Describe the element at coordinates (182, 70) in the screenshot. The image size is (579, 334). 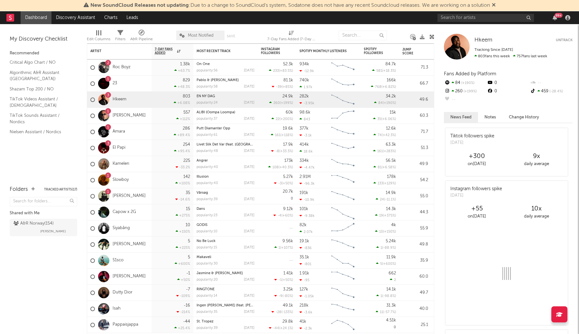
I see `div: +63.7 %` at that location.